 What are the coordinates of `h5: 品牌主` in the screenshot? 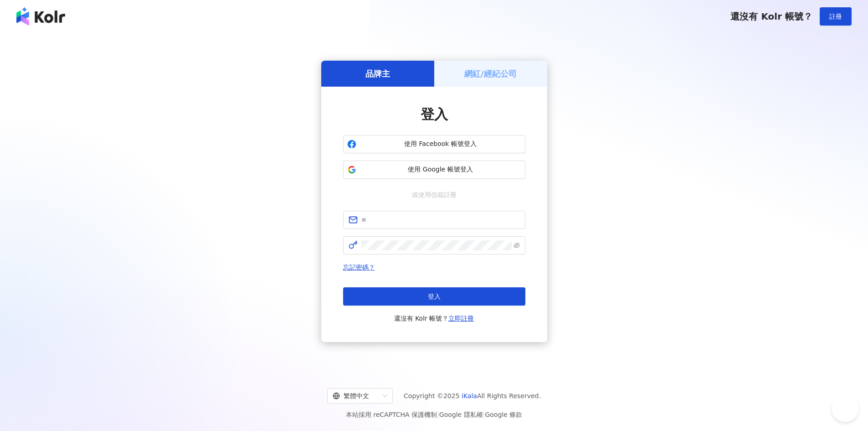 It's located at (378, 74).